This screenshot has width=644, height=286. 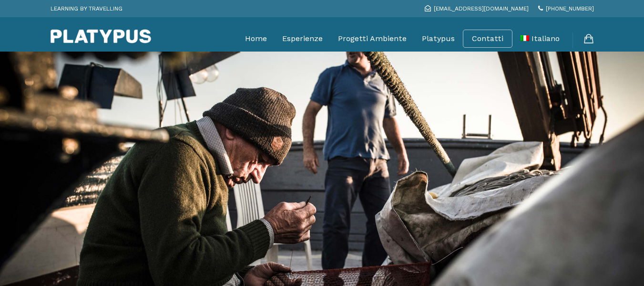 What do you see at coordinates (101, 36) in the screenshot?
I see `img: Platypus` at bounding box center [101, 36].